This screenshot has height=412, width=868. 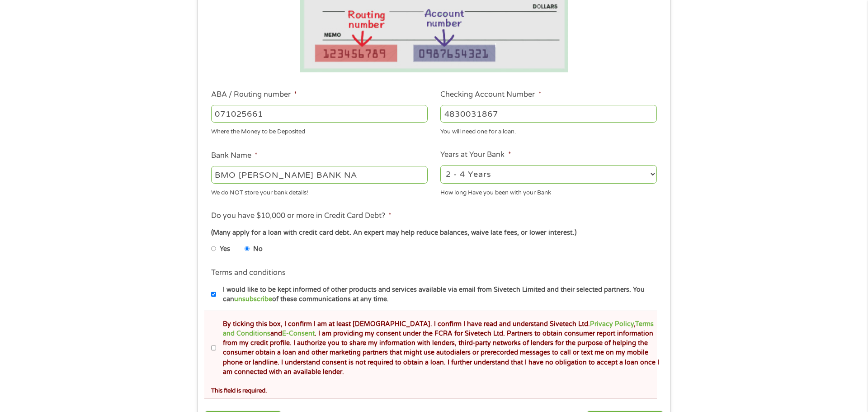 What do you see at coordinates (490, 94) in the screenshot?
I see `label: Checking Account Number` at bounding box center [490, 94].